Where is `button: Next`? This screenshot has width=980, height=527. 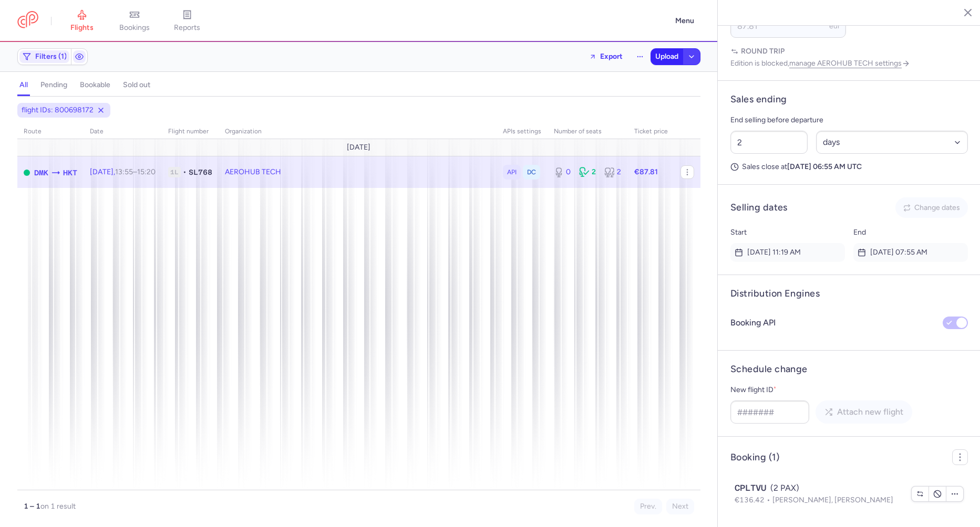
button: Next is located at coordinates (680, 507).